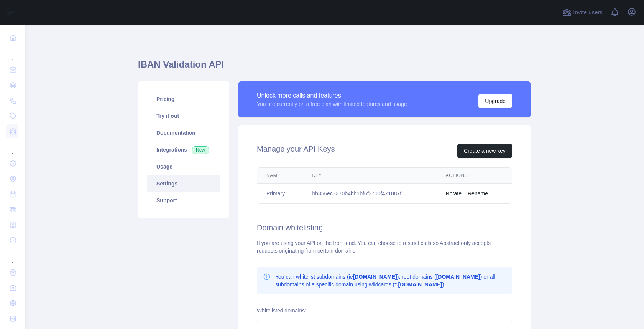  I want to click on th: Actions, so click(474, 175).